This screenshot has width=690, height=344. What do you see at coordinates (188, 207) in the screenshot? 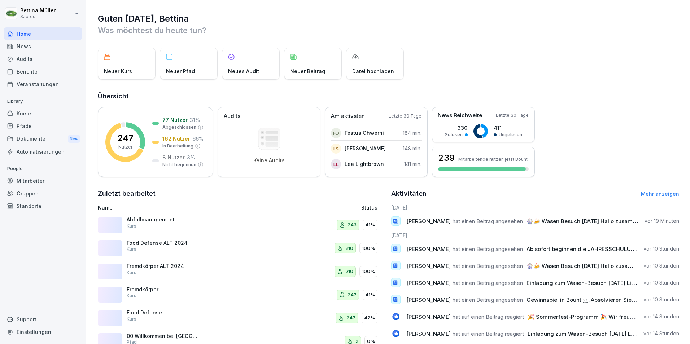
I see `p: Name` at bounding box center [188, 207].